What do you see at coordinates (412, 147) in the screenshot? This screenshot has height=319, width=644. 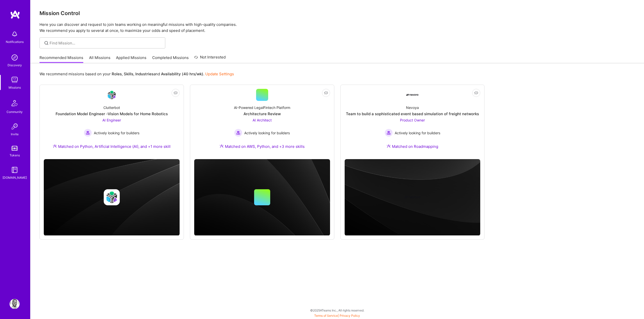 I see `div: Matched on Roadmapping` at bounding box center [412, 147].